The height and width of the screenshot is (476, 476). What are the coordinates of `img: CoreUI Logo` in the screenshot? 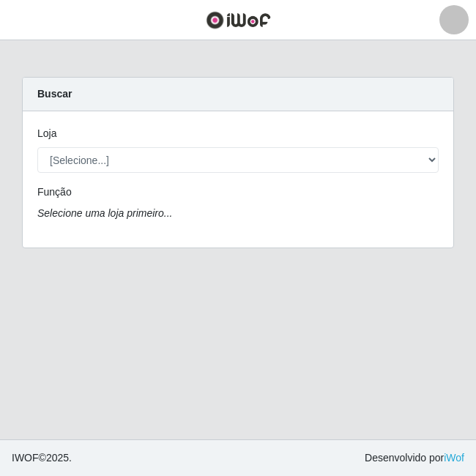 It's located at (238, 19).